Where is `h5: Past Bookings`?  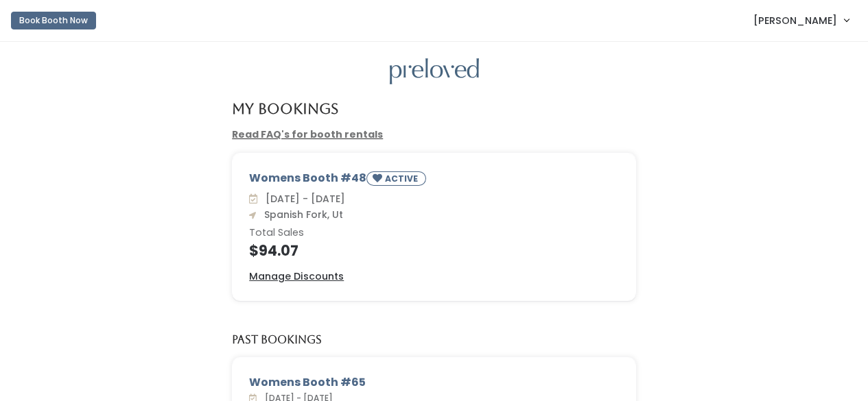 h5: Past Bookings is located at coordinates (277, 340).